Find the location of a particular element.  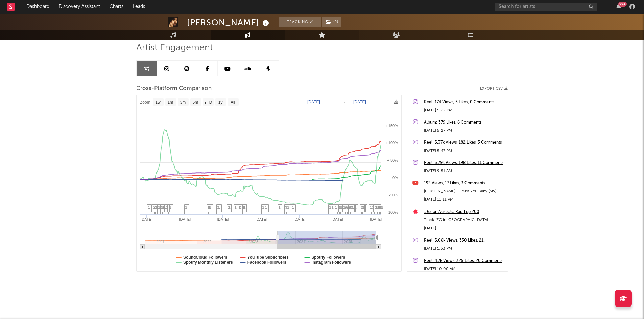

div: Reel: 5.08k Views, 330 Likes, 21 Comments is located at coordinates (464, 241).